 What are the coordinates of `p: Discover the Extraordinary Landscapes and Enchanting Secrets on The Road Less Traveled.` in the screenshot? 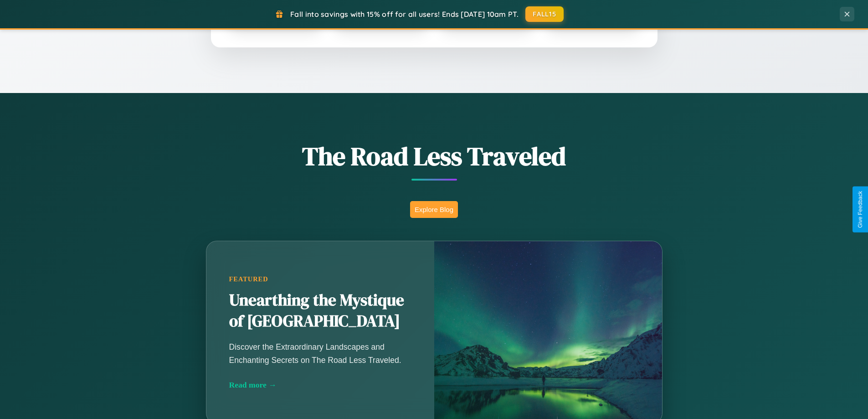 It's located at (320, 354).